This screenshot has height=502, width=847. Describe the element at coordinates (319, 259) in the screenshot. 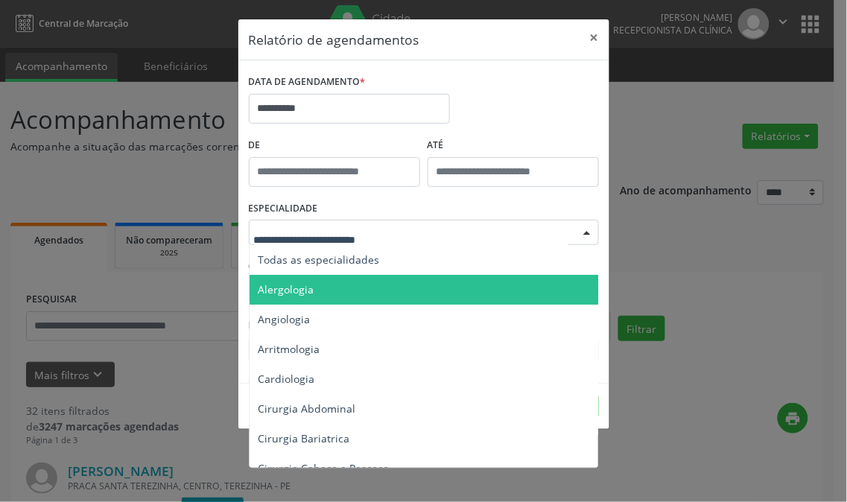

I see `span: Todas as especialidades` at that location.